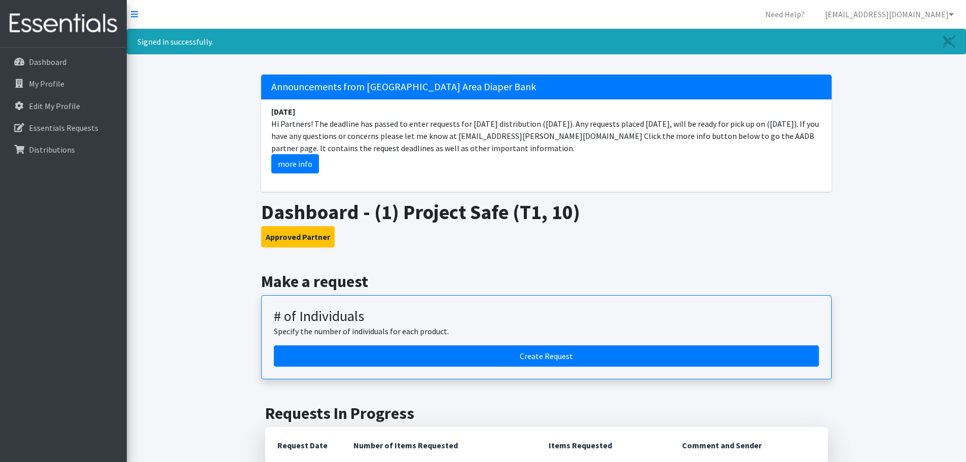 The width and height of the screenshot is (966, 462). I want to click on a: Create a request by number of individuals, so click(546, 356).